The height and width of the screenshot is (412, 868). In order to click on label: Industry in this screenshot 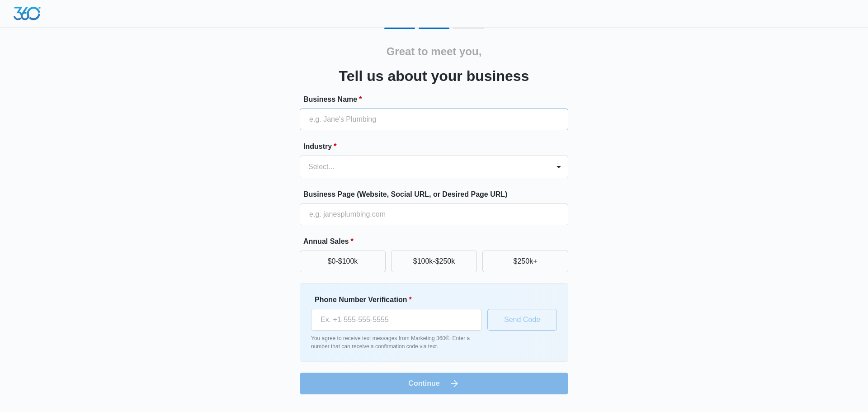, I will do `click(438, 146)`.